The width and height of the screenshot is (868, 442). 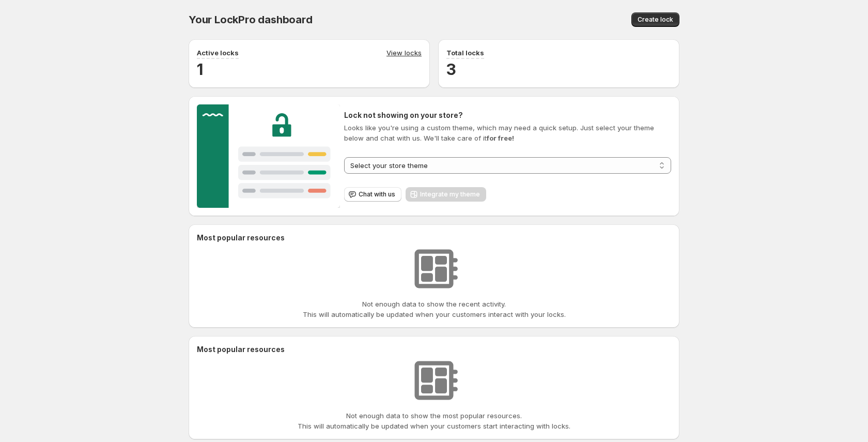 What do you see at coordinates (218, 53) in the screenshot?
I see `p: Active locks` at bounding box center [218, 53].